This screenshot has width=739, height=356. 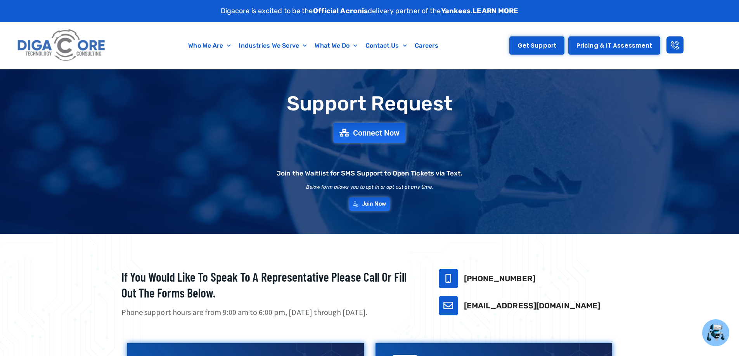 I want to click on strong: Official Acronis, so click(x=340, y=11).